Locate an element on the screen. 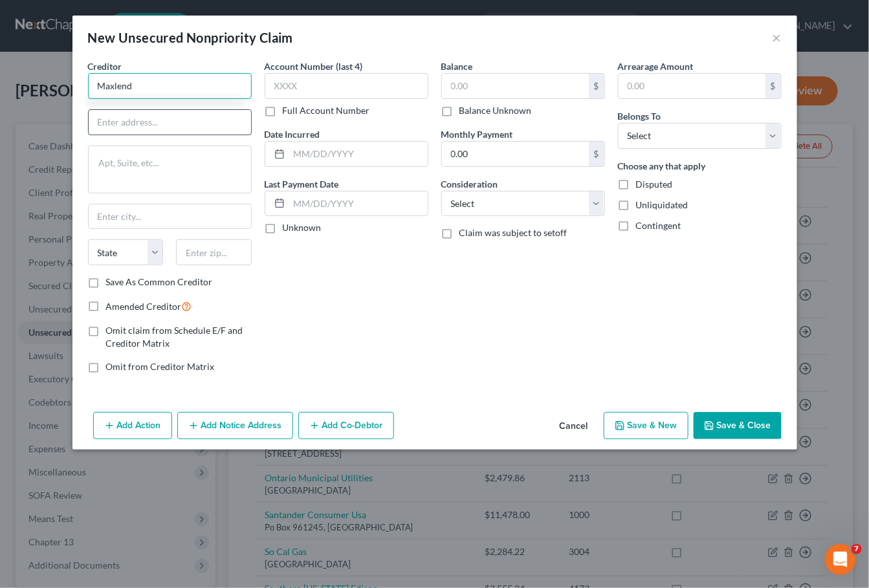 The height and width of the screenshot is (588, 869). label: Balance is located at coordinates (457, 66).